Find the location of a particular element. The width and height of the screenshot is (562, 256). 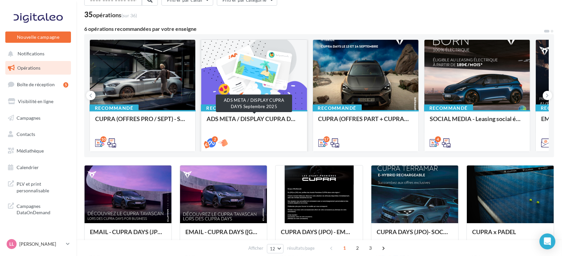

a: Contacts is located at coordinates (38, 134).